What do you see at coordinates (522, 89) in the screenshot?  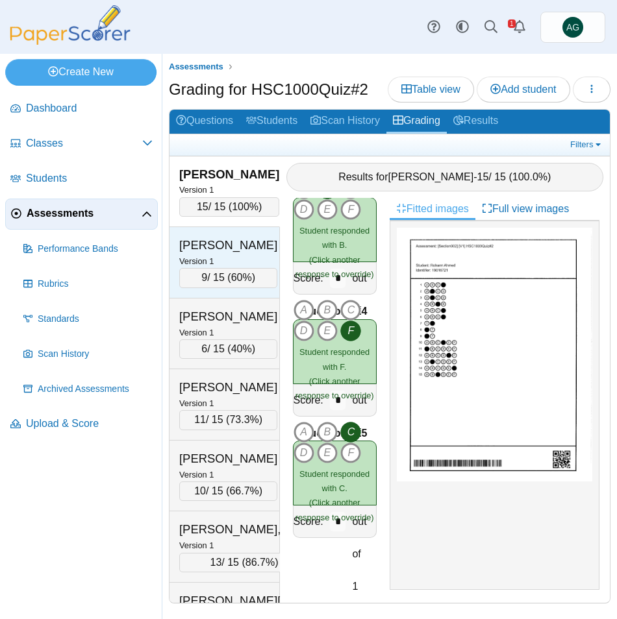 I see `span: Add student` at bounding box center [522, 89].